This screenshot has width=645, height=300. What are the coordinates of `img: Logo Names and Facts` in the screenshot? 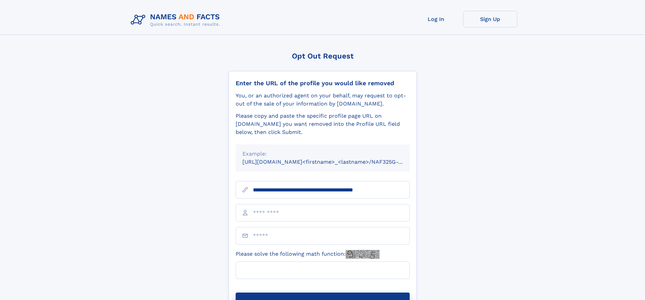 It's located at (177, 20).